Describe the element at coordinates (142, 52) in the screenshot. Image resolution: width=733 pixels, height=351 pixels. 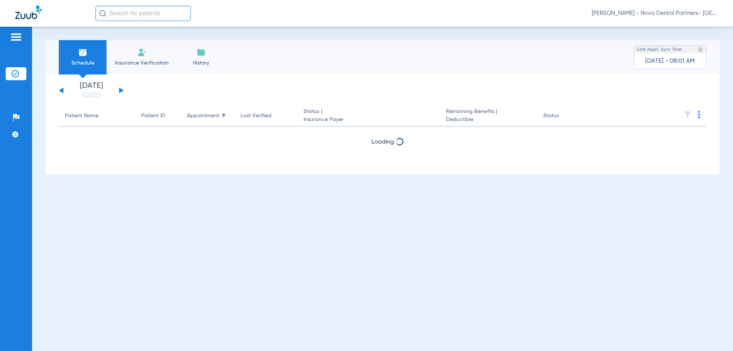
I see `img: Manual Insurance Verification` at that location.